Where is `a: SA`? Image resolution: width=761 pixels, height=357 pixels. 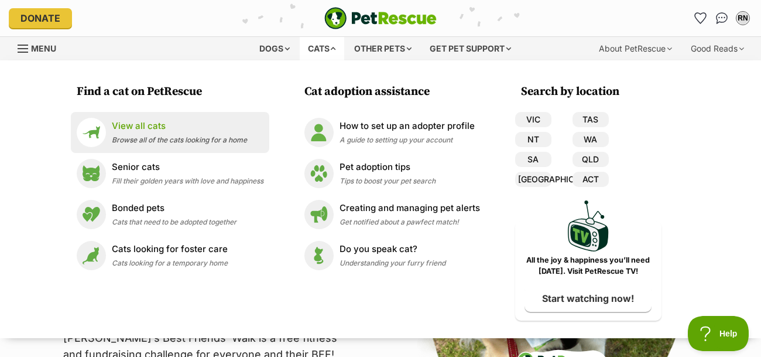
a: SA is located at coordinates (534, 159).